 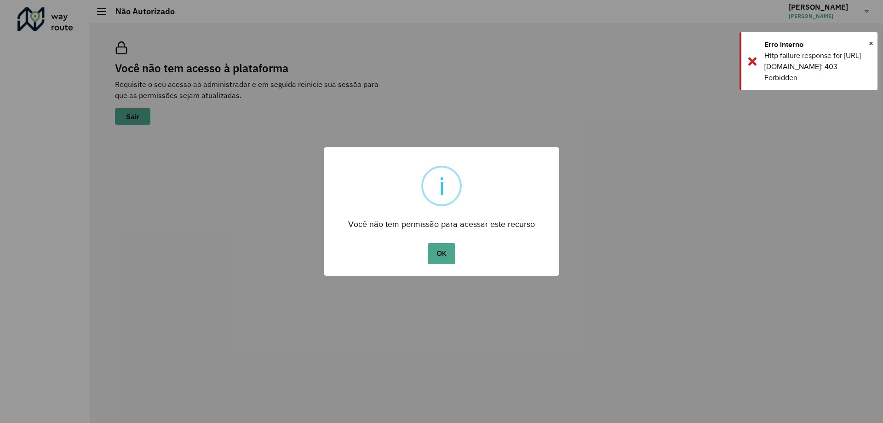 What do you see at coordinates (442, 221) in the screenshot?
I see `div: Você não tem permissão para acessar este recurso` at bounding box center [442, 221].